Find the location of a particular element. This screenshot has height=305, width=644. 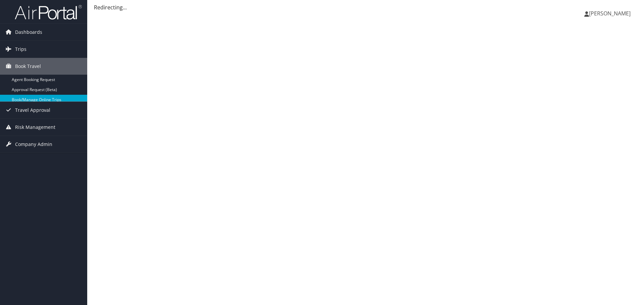

span: Trips is located at coordinates (21, 49).